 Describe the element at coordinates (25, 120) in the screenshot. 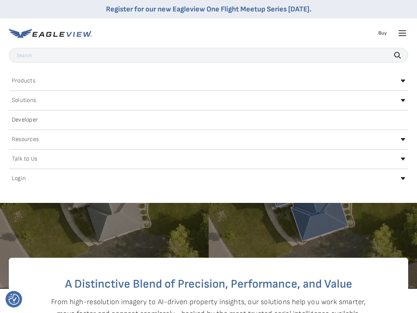

I see `h2: Developer` at that location.